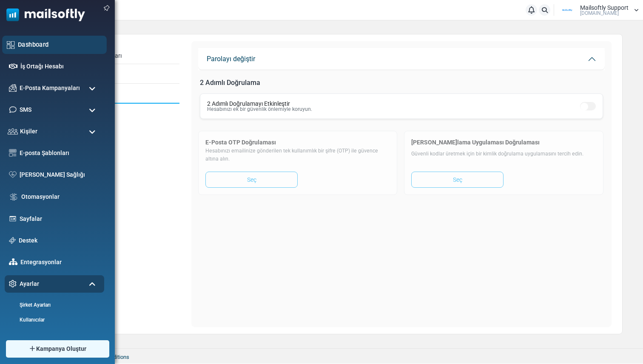 Image resolution: width=643 pixels, height=364 pixels. I want to click on span: Kampanya Oluştur, so click(61, 349).